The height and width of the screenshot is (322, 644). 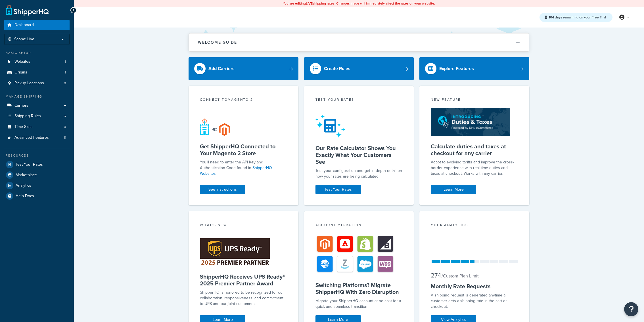 What do you see at coordinates (474, 301) in the screenshot?
I see `div: A shipping request is generated anytime a customer gets a shipping rate in the cart or checkout.` at bounding box center [474, 301].